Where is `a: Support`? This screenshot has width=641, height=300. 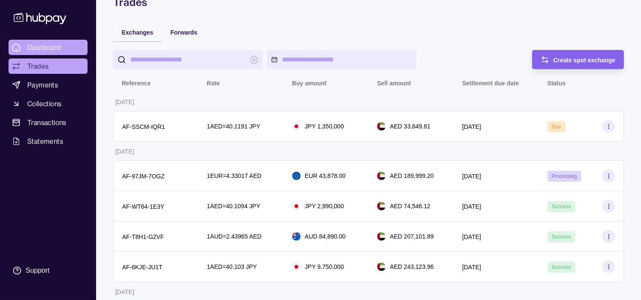 a: Support is located at coordinates (48, 271).